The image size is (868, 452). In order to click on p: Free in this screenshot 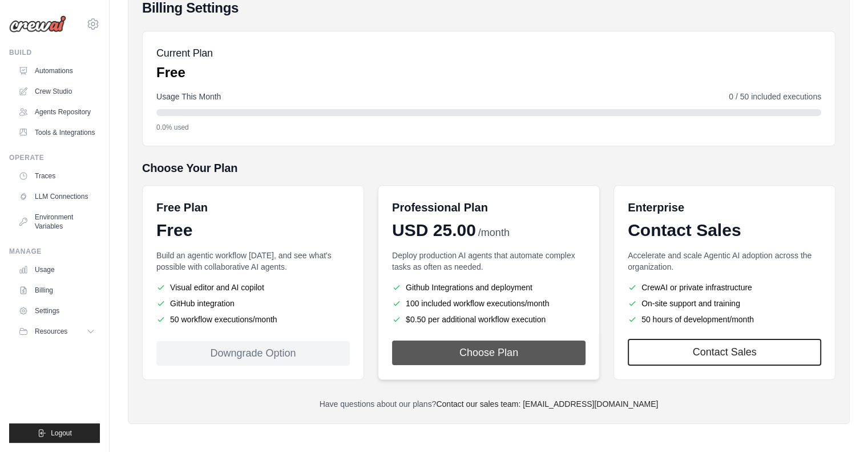, I will do `click(184, 73)`.